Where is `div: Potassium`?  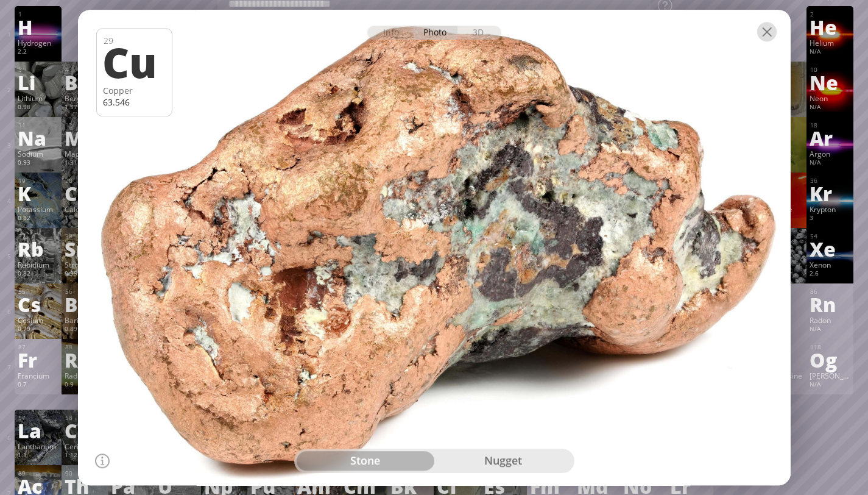
div: Potassium is located at coordinates (38, 209).